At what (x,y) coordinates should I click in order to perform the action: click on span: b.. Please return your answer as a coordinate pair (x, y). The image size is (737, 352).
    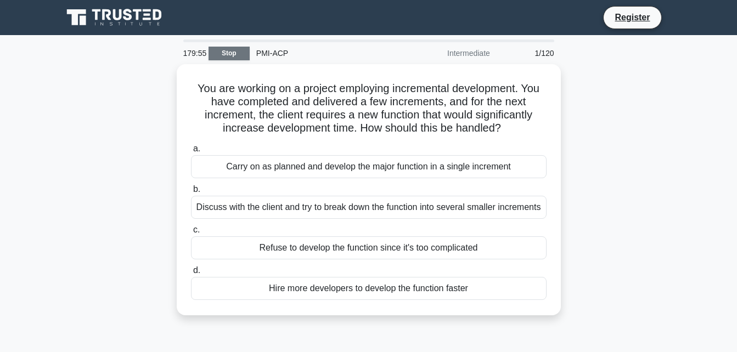
    Looking at the image, I should click on (197, 189).